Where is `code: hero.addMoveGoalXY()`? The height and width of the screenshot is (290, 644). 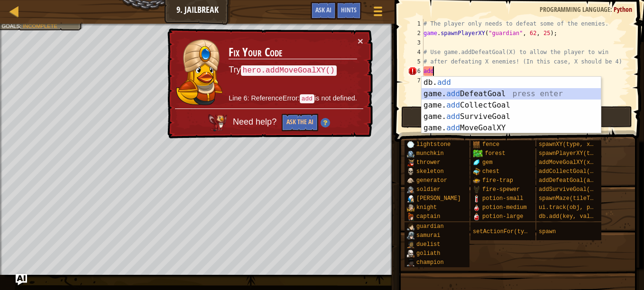
code: hero.addMoveGoalXY() is located at coordinates (289, 71).